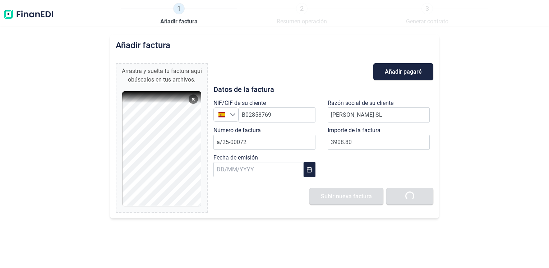 This screenshot has height=268, width=549. I want to click on span: Añadir pagaré, so click(403, 71).